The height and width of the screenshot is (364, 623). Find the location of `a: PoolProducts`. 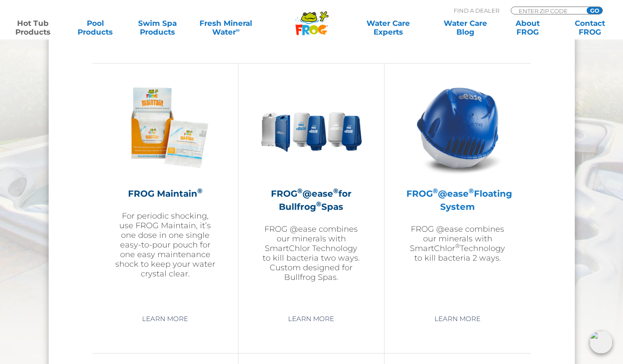

a: PoolProducts is located at coordinates (95, 28).